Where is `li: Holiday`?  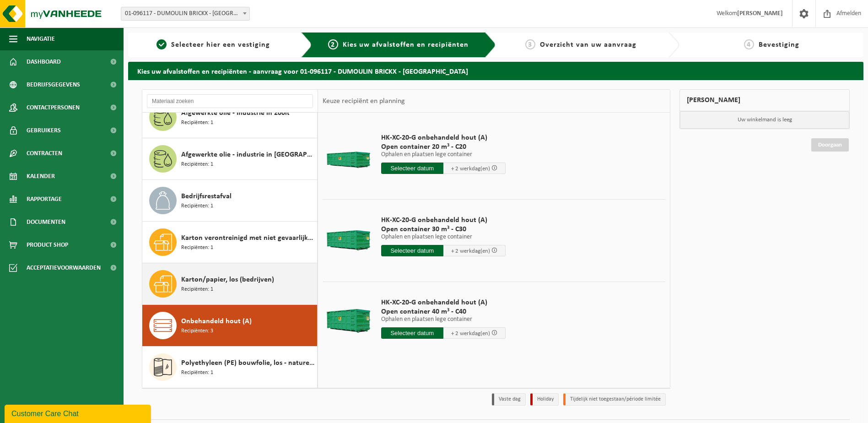
li: Holiday is located at coordinates (544, 399).